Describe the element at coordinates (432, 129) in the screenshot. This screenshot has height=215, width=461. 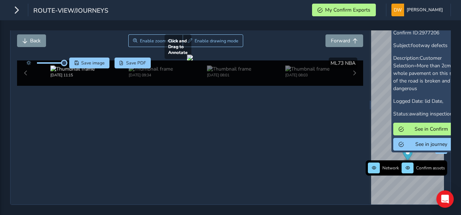
I see `span: See in Confirm` at that location.